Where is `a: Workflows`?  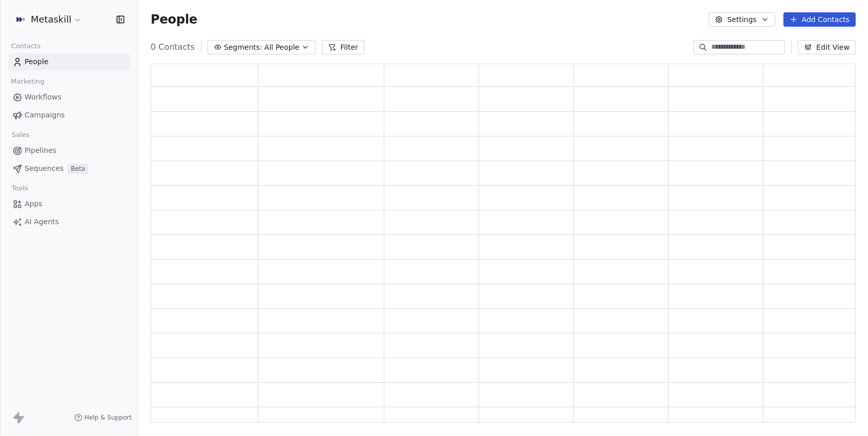
a: Workflows is located at coordinates (69, 97).